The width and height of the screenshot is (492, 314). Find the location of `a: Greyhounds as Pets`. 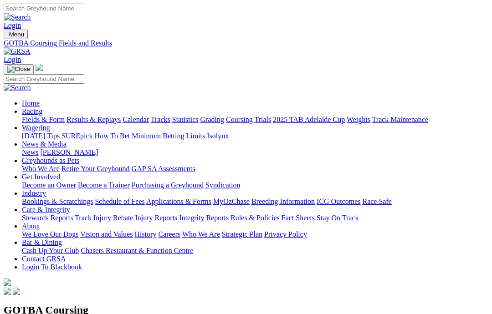

a: Greyhounds as Pets is located at coordinates (51, 160).